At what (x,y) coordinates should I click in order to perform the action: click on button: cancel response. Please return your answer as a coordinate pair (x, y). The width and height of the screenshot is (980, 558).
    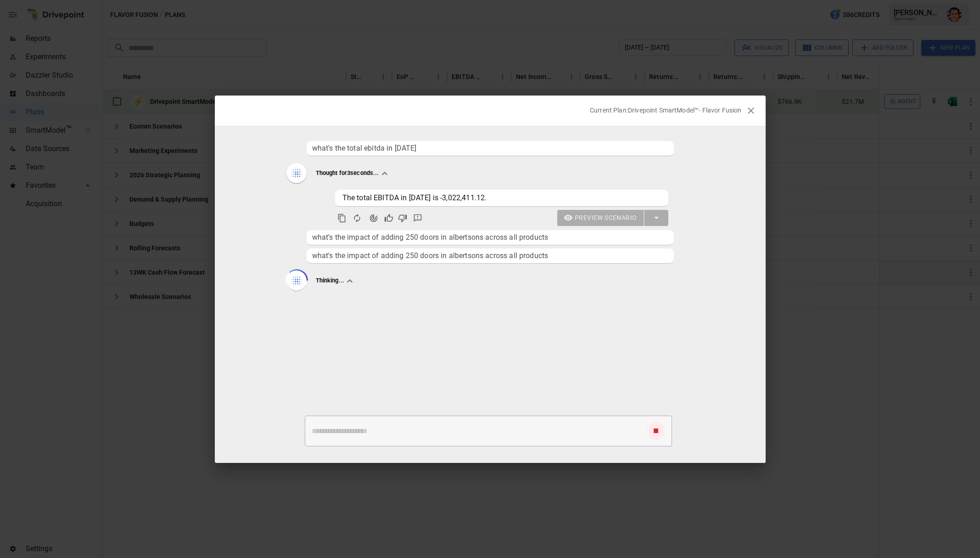
    Looking at the image, I should click on (656, 431).